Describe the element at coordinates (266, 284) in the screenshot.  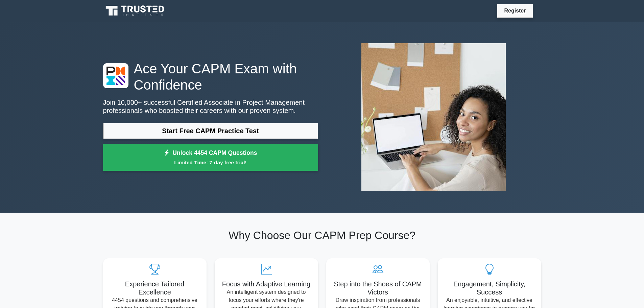
I see `h5: Focus with Adaptive Learning` at that location.